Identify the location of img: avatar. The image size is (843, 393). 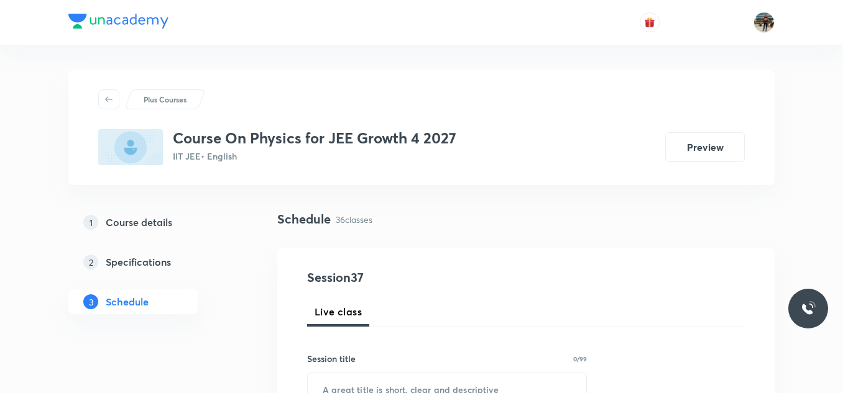
(650, 22).